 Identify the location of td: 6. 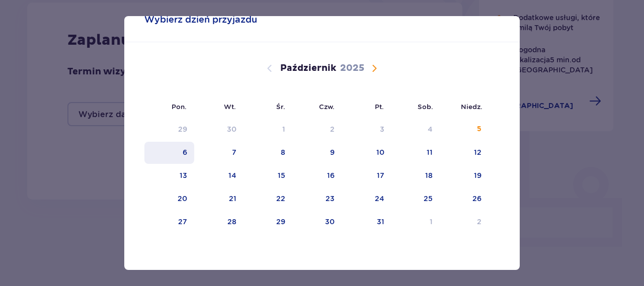
(169, 153).